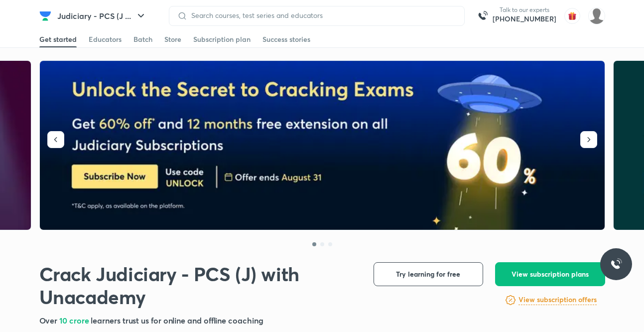 This screenshot has width=644, height=332. I want to click on a: Batch, so click(143, 39).